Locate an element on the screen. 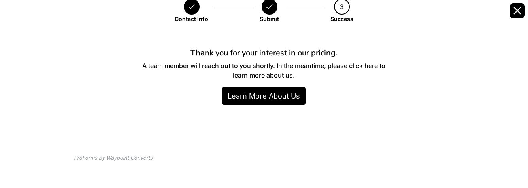 The image size is (528, 188). h3: Thank you for your interest in our pricing. is located at coordinates (264, 53).